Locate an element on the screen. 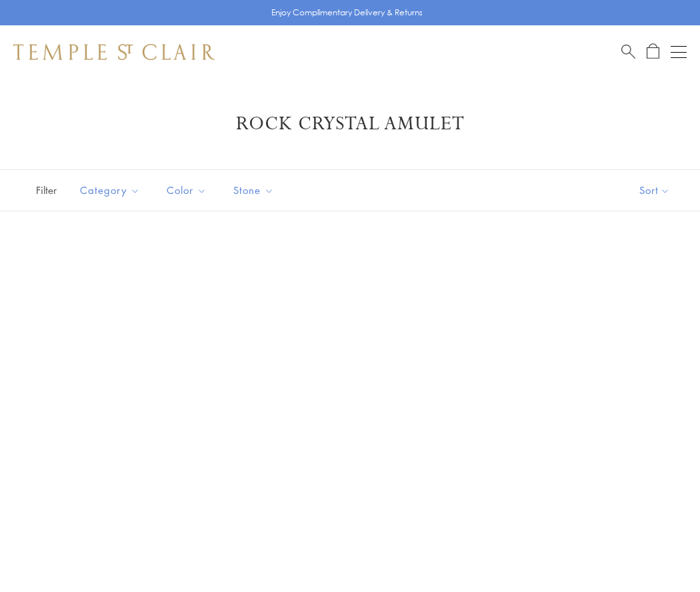 Image resolution: width=700 pixels, height=592 pixels. a: Open Shopping Bag is located at coordinates (653, 52).